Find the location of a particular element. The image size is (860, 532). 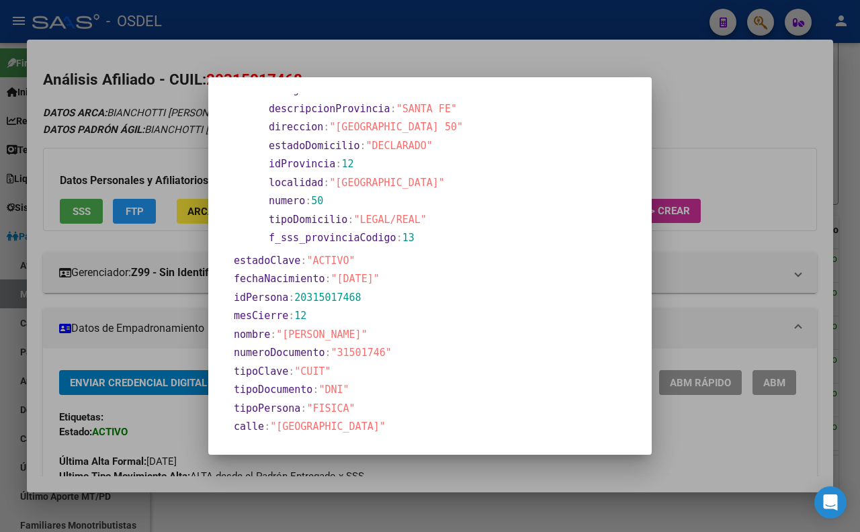

span: tipoDocumento is located at coordinates (273, 389).